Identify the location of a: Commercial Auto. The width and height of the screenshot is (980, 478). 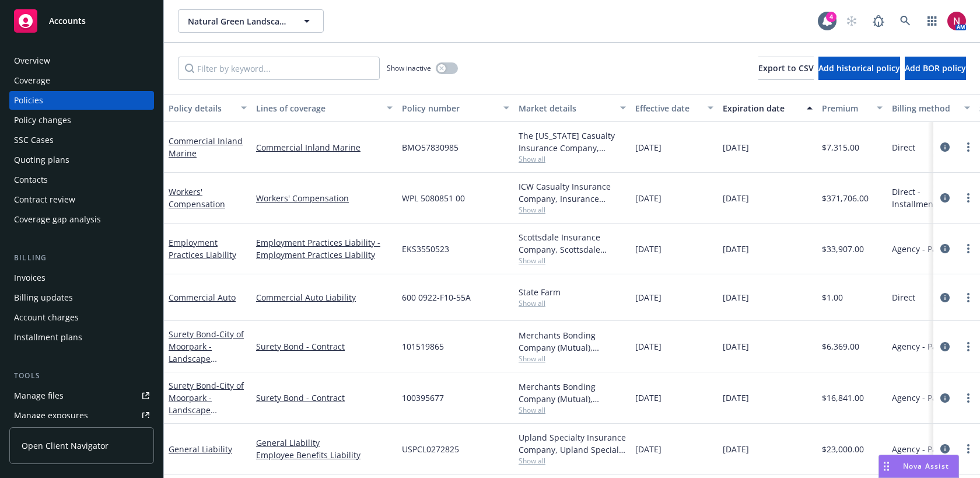
(202, 297).